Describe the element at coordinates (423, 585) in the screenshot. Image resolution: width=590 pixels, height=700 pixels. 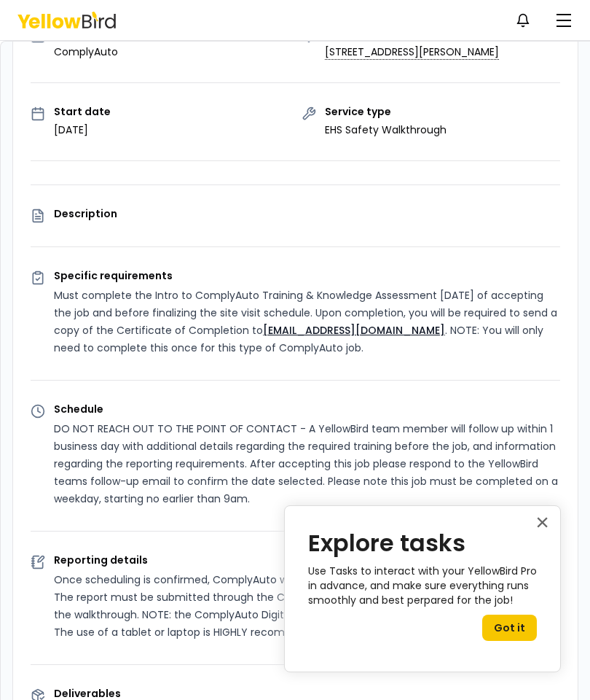
I see `p: Use Tasks to interact with your YellowBird Pro in advance, and make sure everything runs smoothly...` at that location.